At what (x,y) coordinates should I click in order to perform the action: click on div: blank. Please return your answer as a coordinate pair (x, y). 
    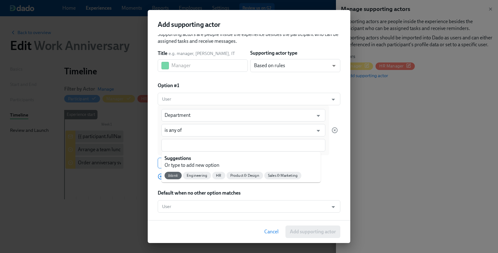
    Looking at the image, I should click on (173, 175).